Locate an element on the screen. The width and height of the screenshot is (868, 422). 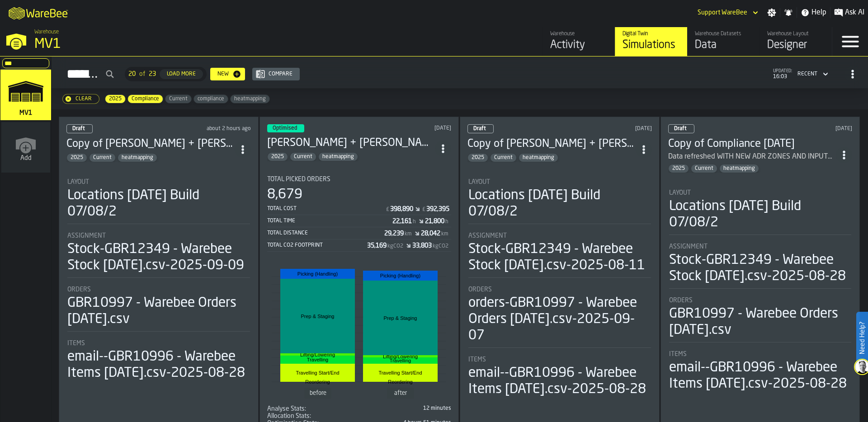
span: 23 is located at coordinates (152, 74).